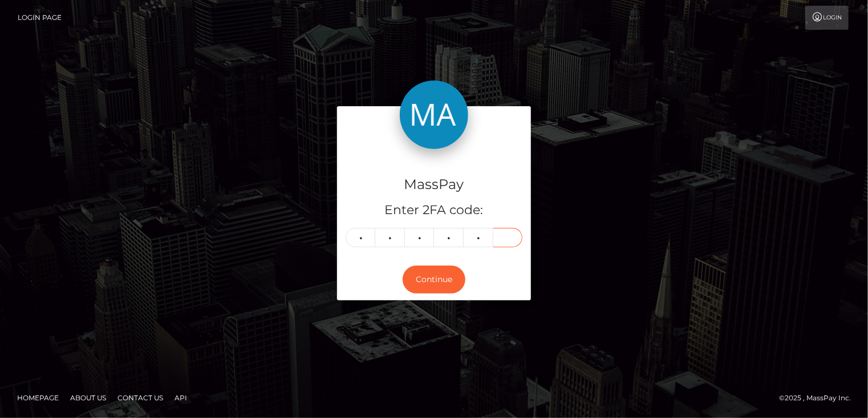  I want to click on h4: MassPay, so click(434, 184).